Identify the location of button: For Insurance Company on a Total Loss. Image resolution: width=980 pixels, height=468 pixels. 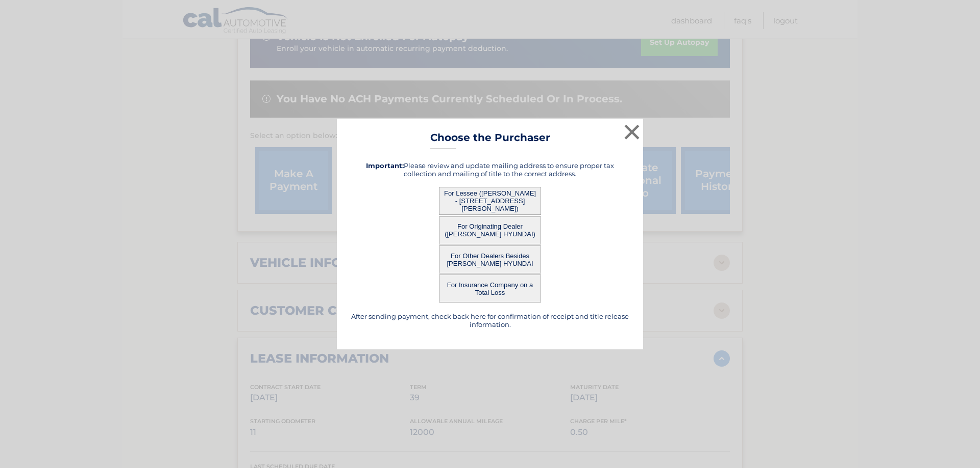
(490, 289).